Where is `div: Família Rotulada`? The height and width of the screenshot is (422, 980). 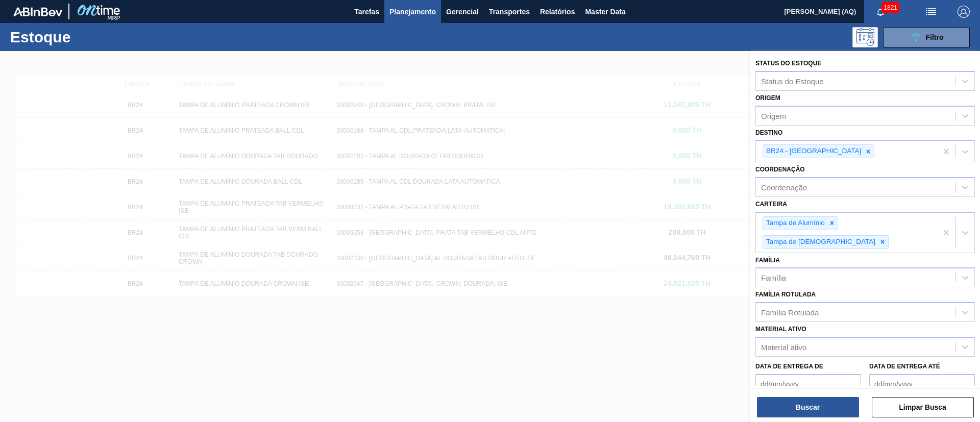
div: Família Rotulada is located at coordinates (789, 312).